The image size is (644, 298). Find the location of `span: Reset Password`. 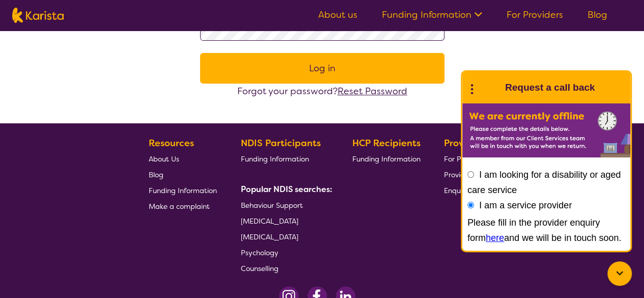

span: Reset Password is located at coordinates (372, 91).